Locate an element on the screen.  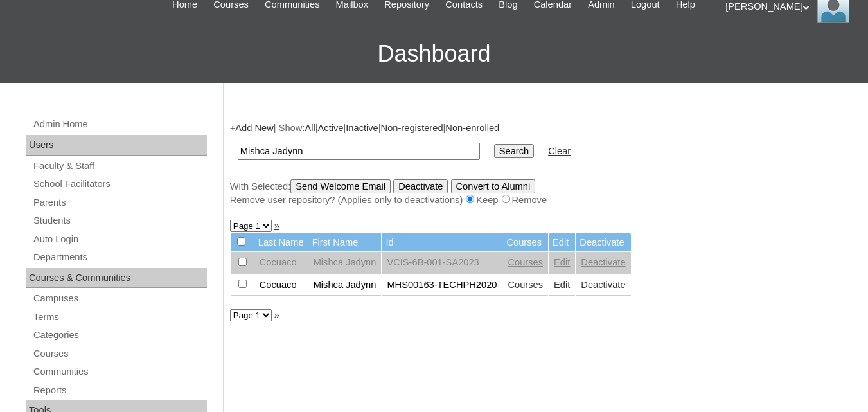
a: Students is located at coordinates (119, 221).